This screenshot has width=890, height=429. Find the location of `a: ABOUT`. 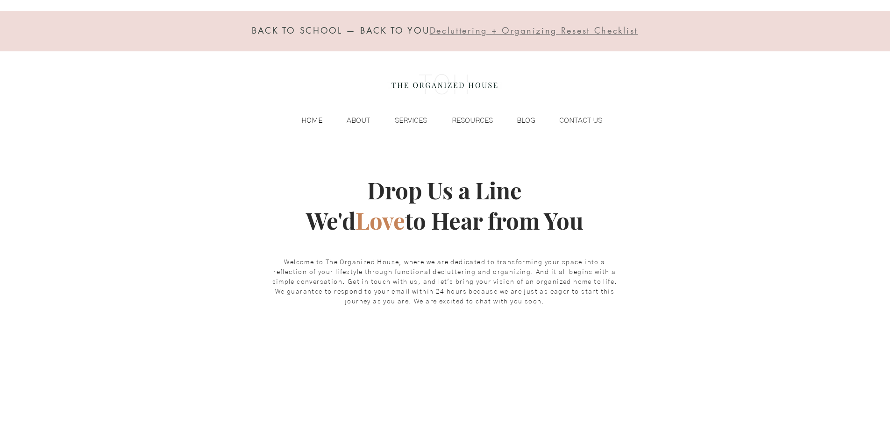

a: ABOUT is located at coordinates (351, 121).